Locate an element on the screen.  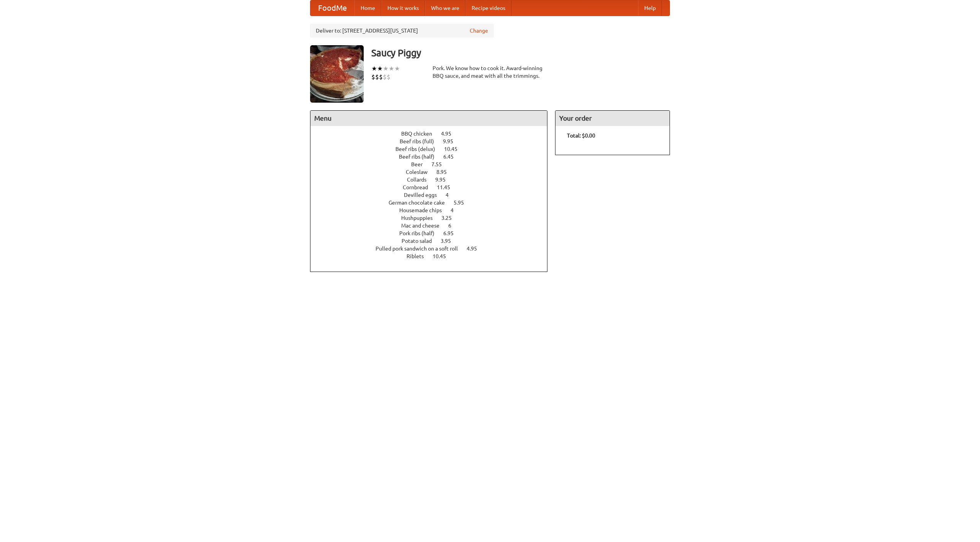
a: Cornbread 11.45 is located at coordinates (434, 187).